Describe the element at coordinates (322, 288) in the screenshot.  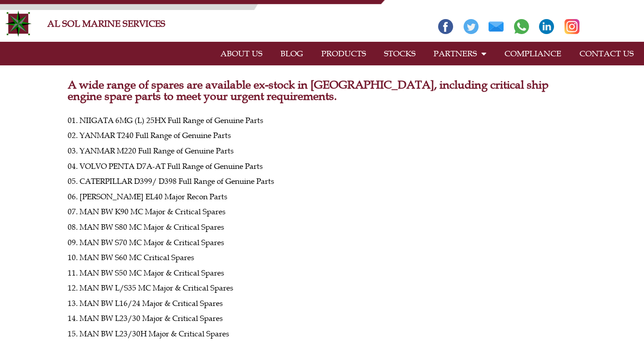
I see `p: 12. MAN BW L/S35 MC Major & Critical Spares` at that location.